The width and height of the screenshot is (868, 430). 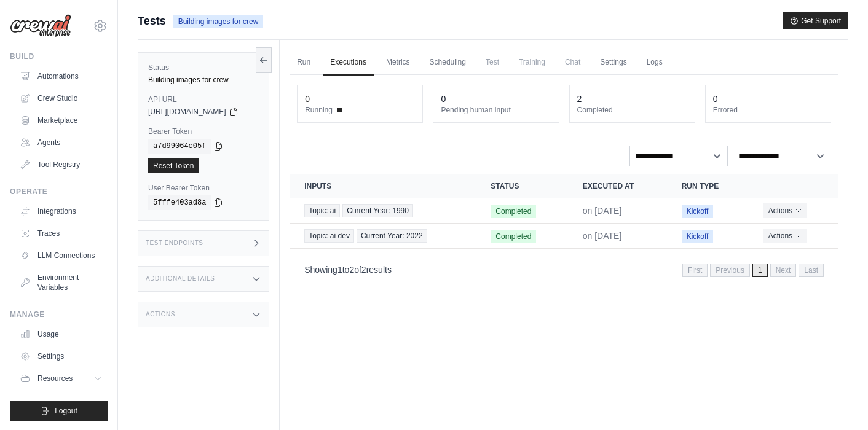 I want to click on a: Tool Registry, so click(x=61, y=165).